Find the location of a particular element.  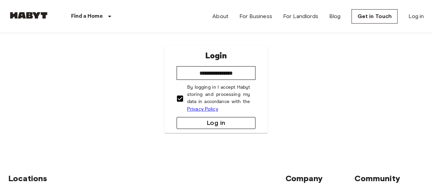

p: Login is located at coordinates (216, 56).